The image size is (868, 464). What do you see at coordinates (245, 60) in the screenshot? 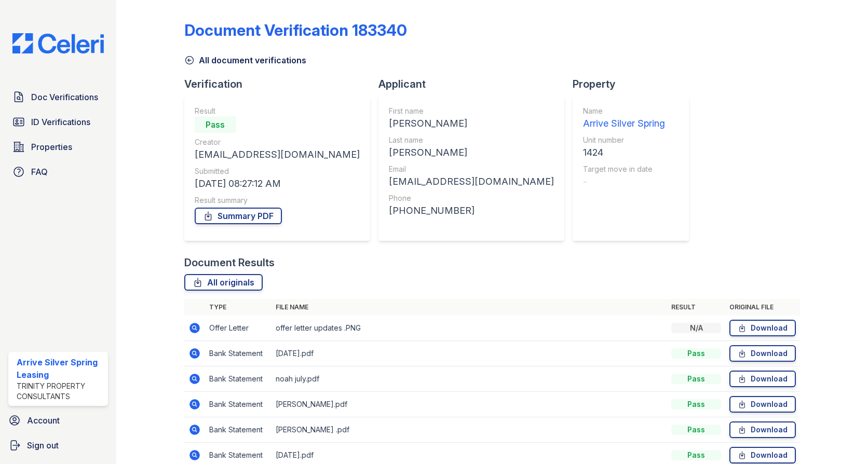
I see `a: All document verifications` at bounding box center [245, 60].